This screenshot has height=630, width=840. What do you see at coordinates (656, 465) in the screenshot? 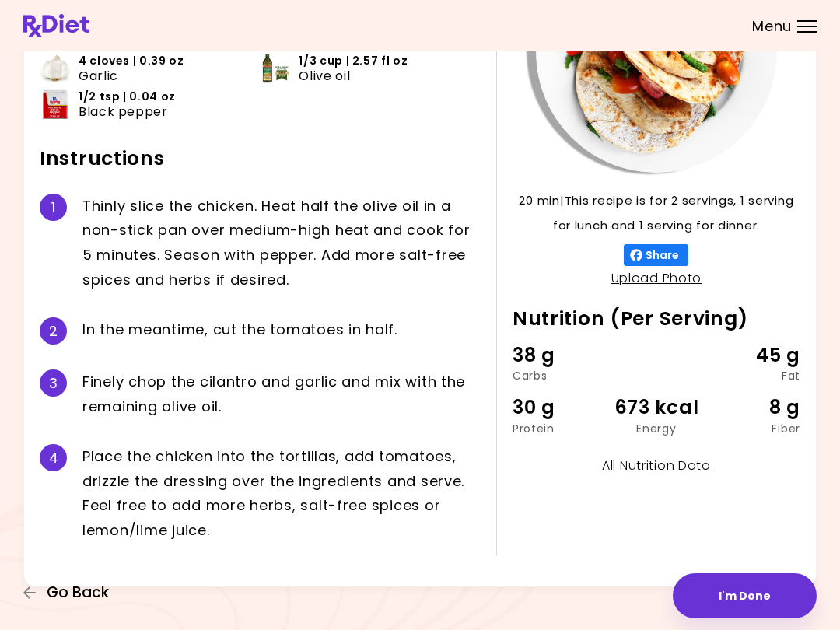
I see `a: All Nutrition Data` at bounding box center [656, 465].